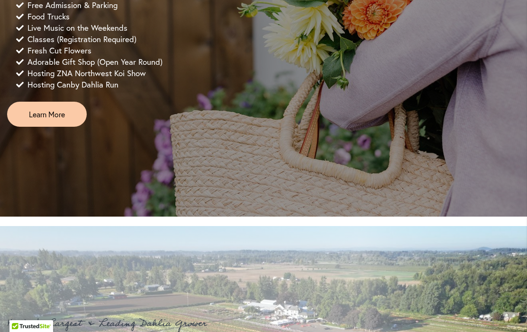 The height and width of the screenshot is (332, 527). I want to click on span: Adorable Gift Shop (Open Year Round), so click(95, 62).